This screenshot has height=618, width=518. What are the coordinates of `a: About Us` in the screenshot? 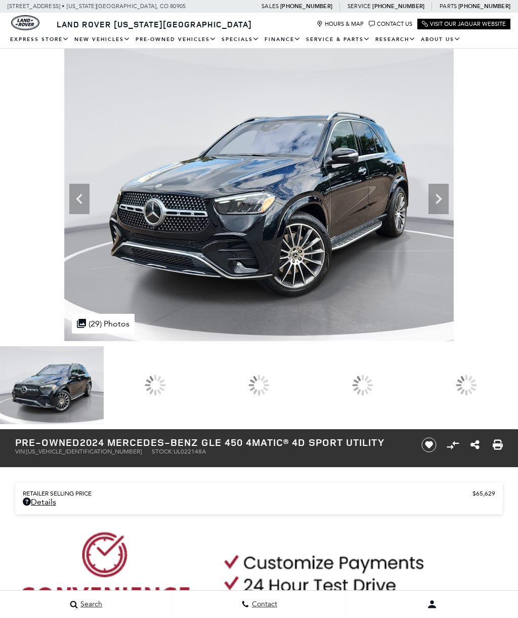 It's located at (441, 39).